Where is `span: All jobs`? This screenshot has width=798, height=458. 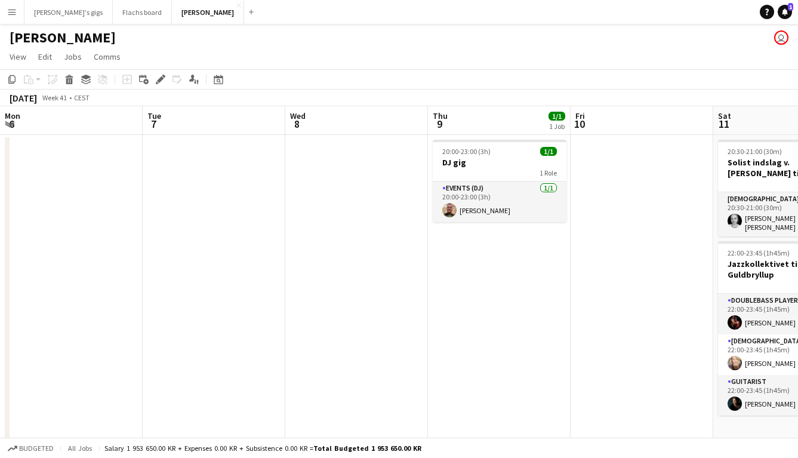
span: All jobs is located at coordinates (80, 448).